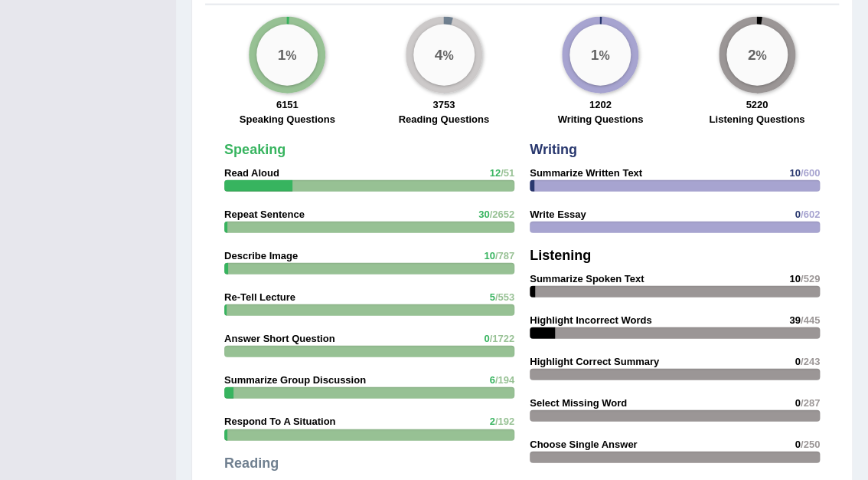  Describe the element at coordinates (492, 297) in the screenshot. I see `span: 5` at that location.